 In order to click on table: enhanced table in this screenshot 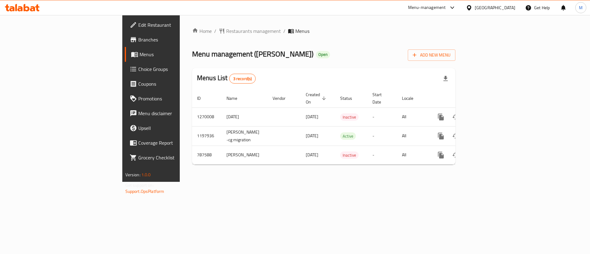, I will do `click(345, 127)`.